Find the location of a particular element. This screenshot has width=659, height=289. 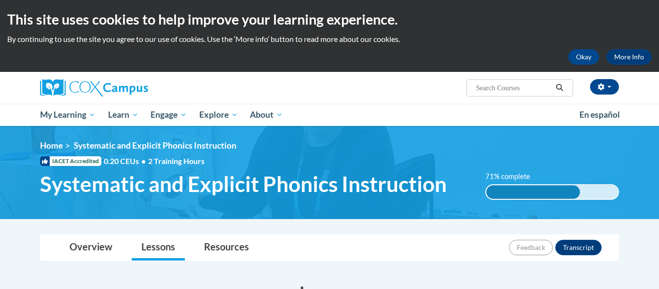

img: Cox Campus is located at coordinates (94, 88).